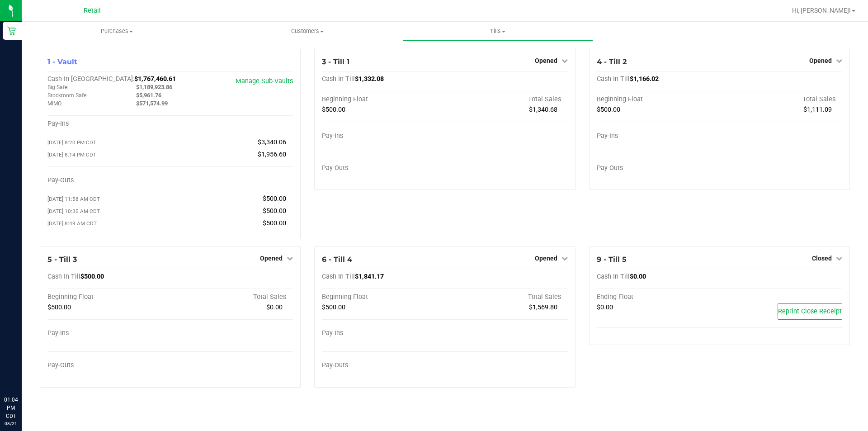 The height and width of the screenshot is (431, 868). I want to click on span: Closed, so click(822, 258).